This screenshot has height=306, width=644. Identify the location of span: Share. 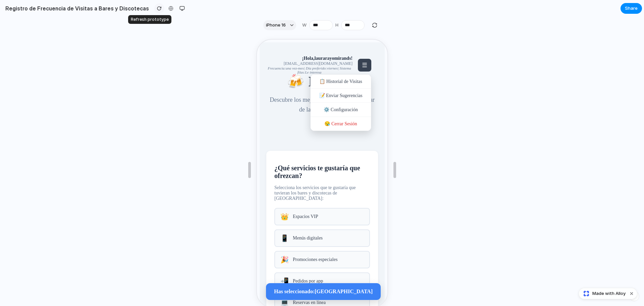
(631, 8).